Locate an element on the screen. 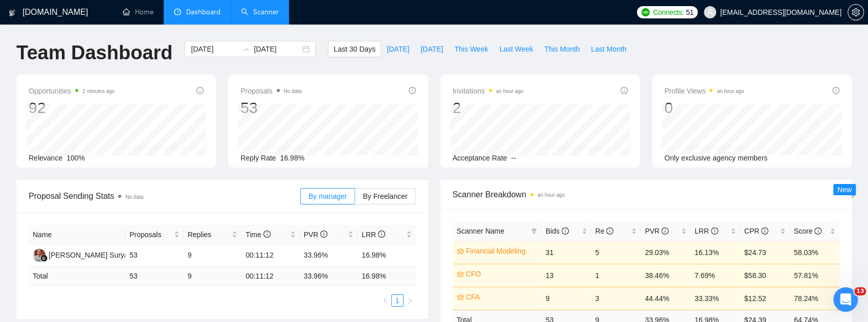 The image size is (868, 322). a: CFO is located at coordinates (501, 274).